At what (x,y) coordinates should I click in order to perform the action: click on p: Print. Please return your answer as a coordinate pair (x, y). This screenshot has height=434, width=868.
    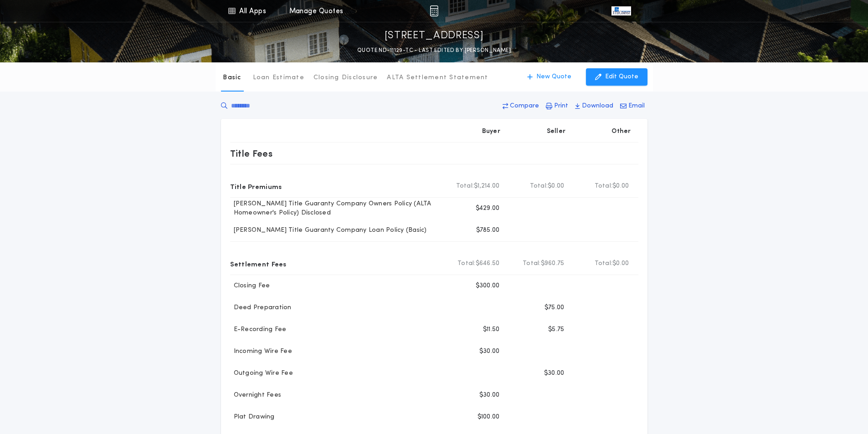
    Looking at the image, I should click on (561, 106).